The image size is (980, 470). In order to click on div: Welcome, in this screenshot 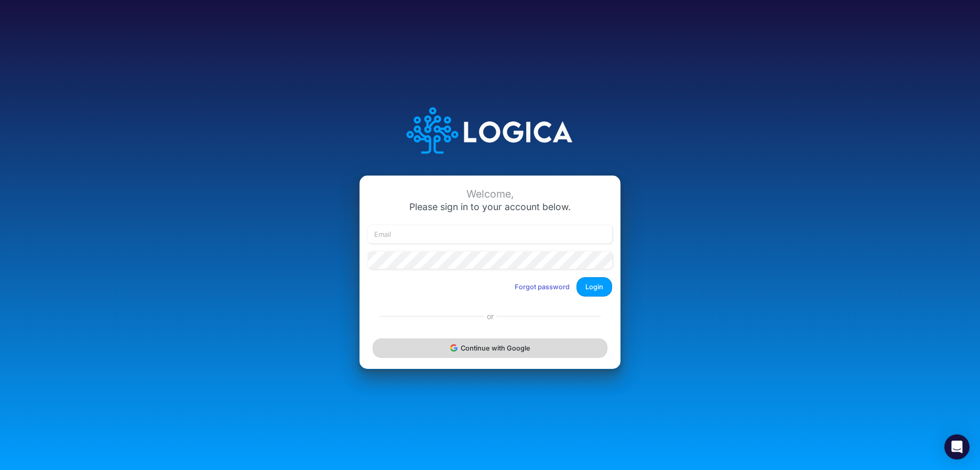, I will do `click(490, 194)`.